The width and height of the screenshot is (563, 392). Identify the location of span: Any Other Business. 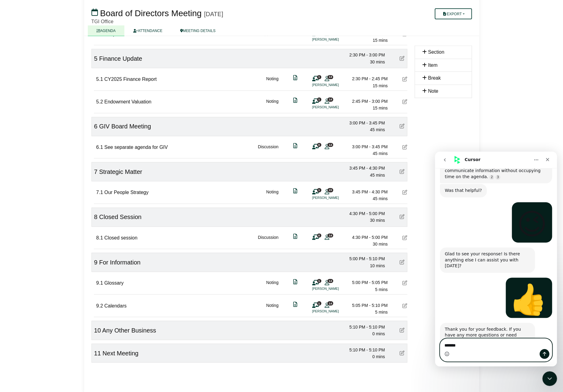
(129, 329).